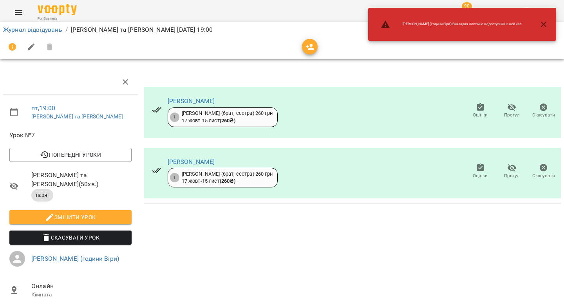 This screenshot has height=307, width=564. What do you see at coordinates (71, 217) in the screenshot?
I see `button: Змінити урок` at bounding box center [71, 217].